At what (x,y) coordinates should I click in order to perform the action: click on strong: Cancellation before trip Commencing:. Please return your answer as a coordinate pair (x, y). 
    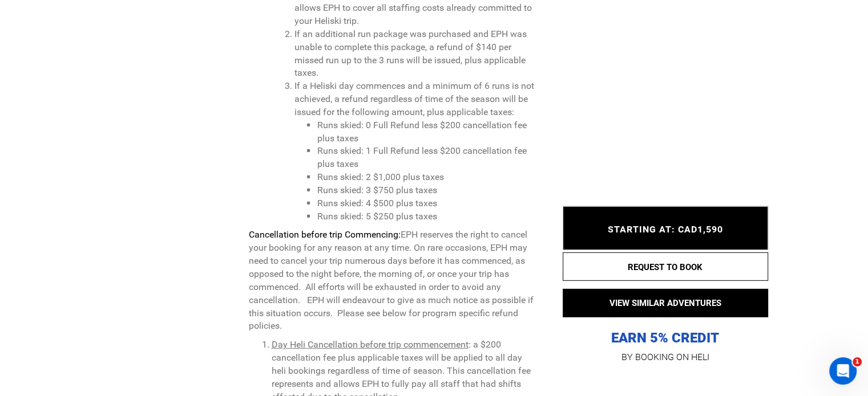
    Looking at the image, I should click on (324, 234).